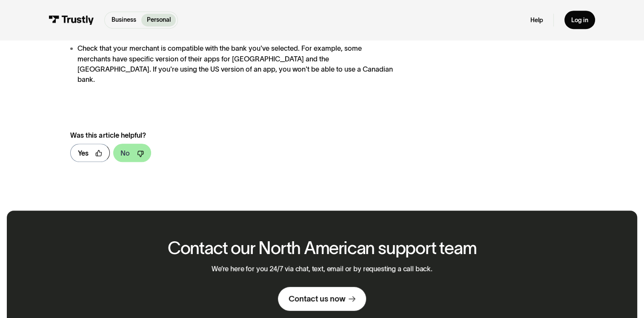  I want to click on li: Check that your merchant is compatible with the bank you've selected. For example, some merchants..., so click(232, 64).